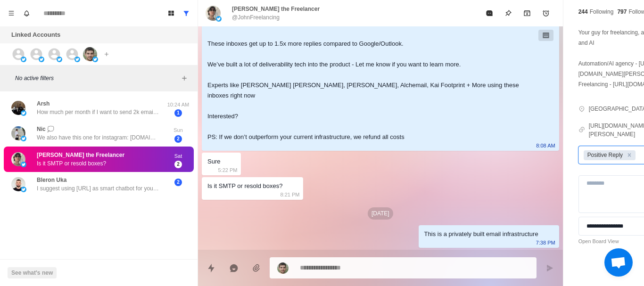 The image size is (644, 286). Describe the element at coordinates (52, 180) in the screenshot. I see `p: Bleron Uka` at that location.